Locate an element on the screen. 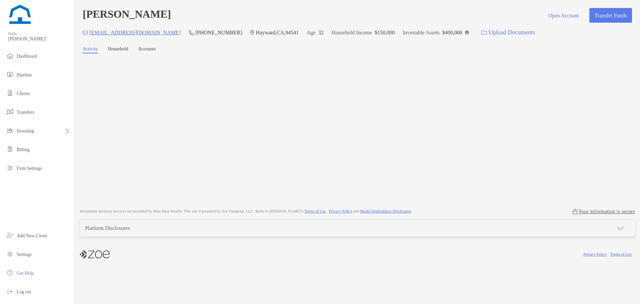  span: Billing is located at coordinates (23, 149).